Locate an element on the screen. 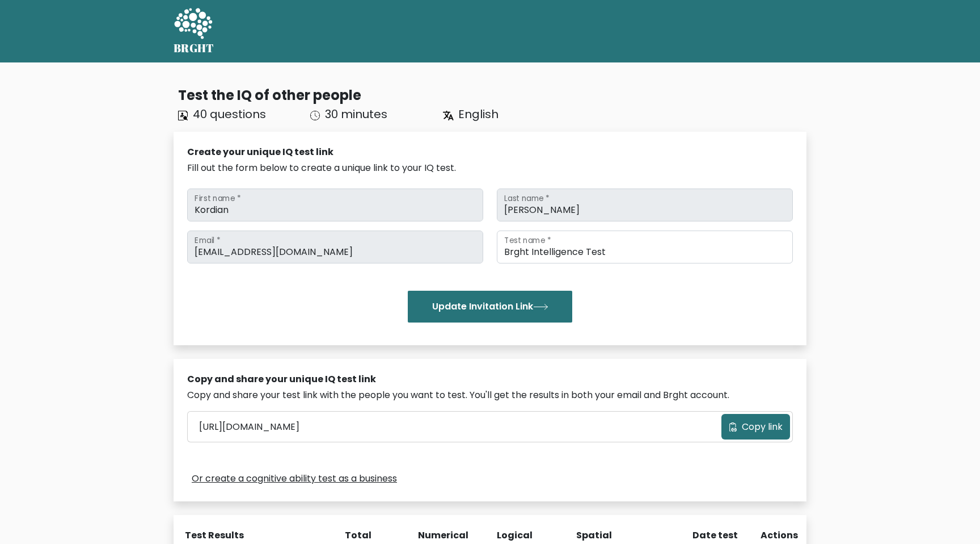 Image resolution: width=980 pixels, height=544 pixels. button: Copy link is located at coordinates (756, 426).